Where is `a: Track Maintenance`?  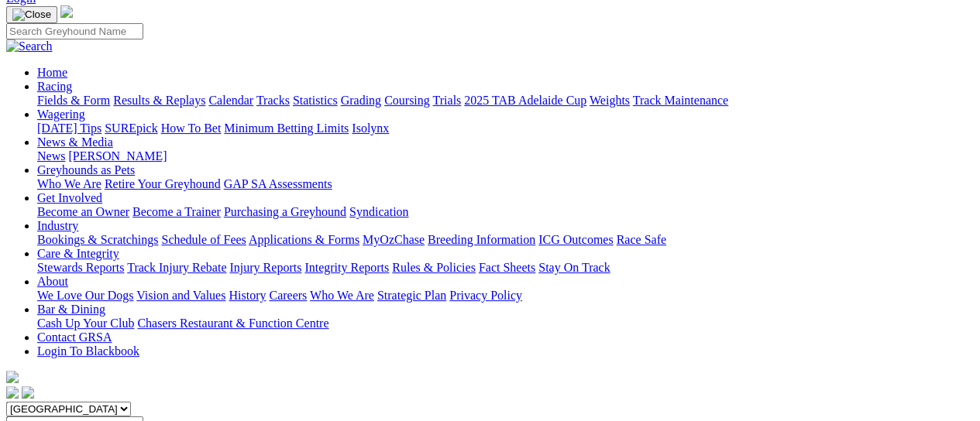 a: Track Maintenance is located at coordinates (680, 100).